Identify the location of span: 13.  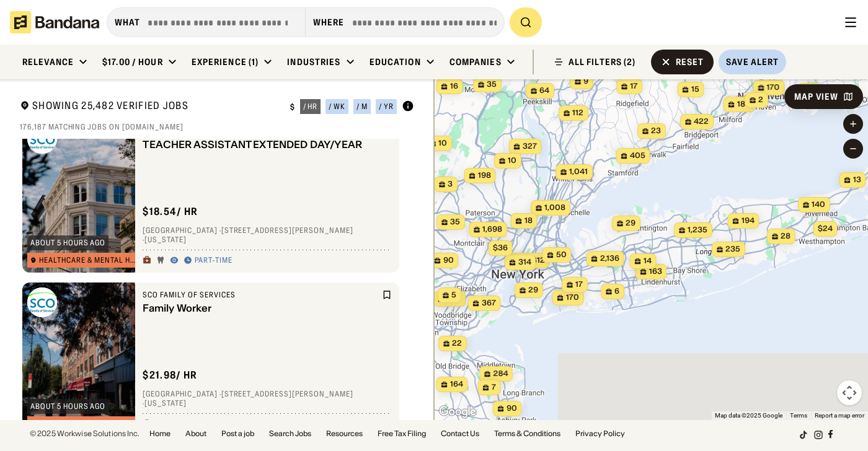
(857, 180).